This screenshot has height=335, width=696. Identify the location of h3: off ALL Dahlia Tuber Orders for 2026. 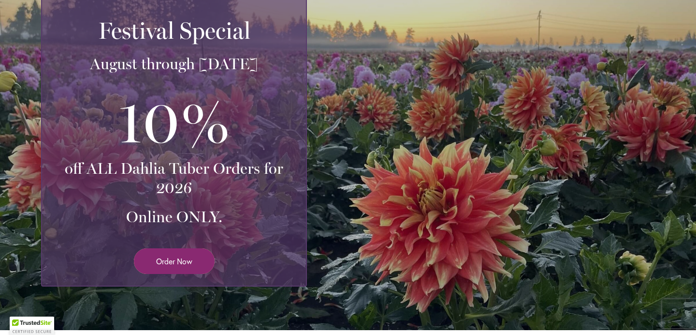
(174, 178).